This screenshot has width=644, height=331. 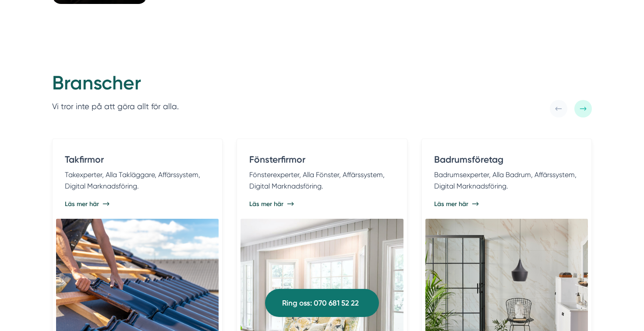 What do you see at coordinates (137, 161) in the screenshot?
I see `h4: Takfirmor` at bounding box center [137, 161].